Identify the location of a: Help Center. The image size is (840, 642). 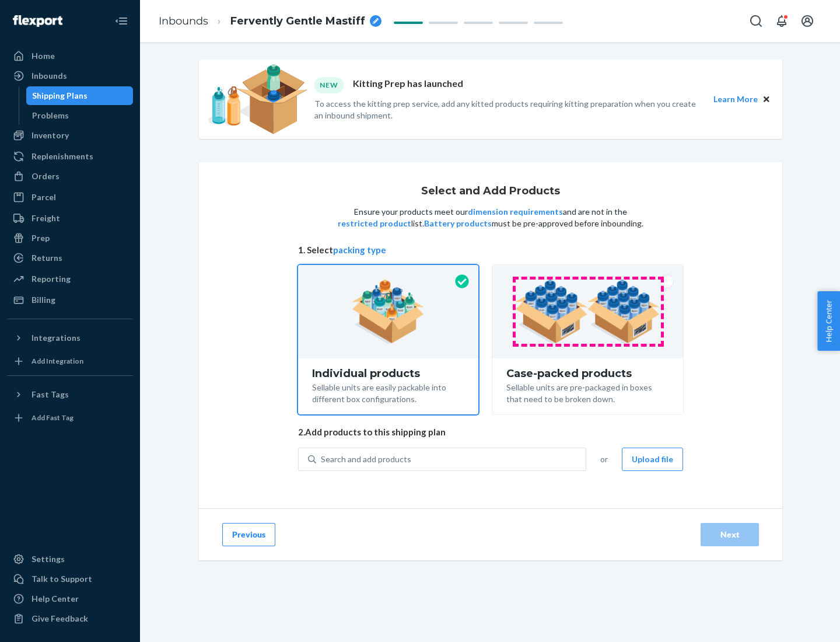
(70, 599).